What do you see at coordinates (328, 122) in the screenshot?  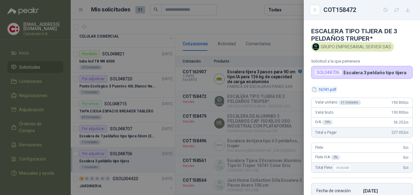 I see `div: 19 %` at bounding box center [328, 122].